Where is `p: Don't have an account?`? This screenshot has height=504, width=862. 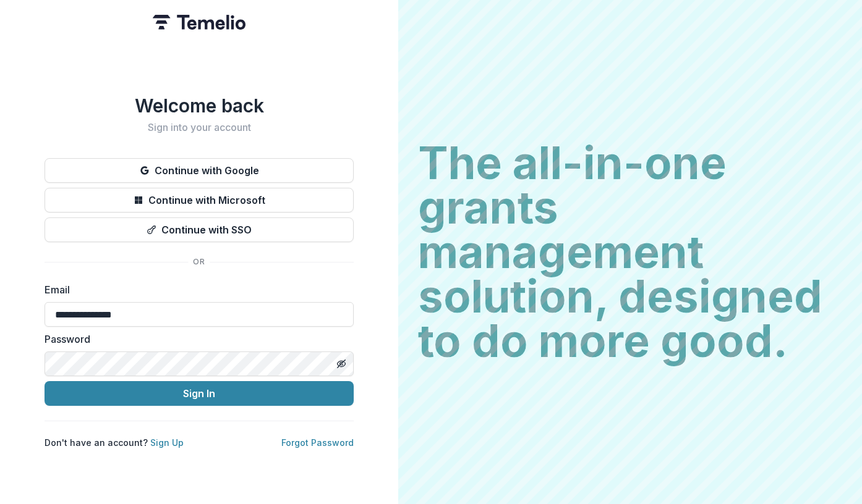 p: Don't have an account? is located at coordinates (114, 443).